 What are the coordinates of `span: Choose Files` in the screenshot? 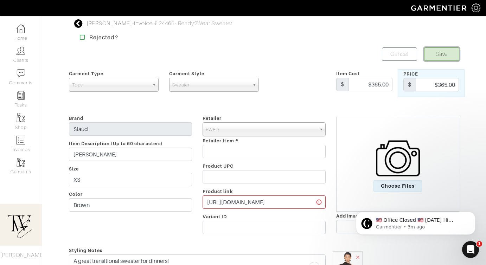 It's located at (398, 186).